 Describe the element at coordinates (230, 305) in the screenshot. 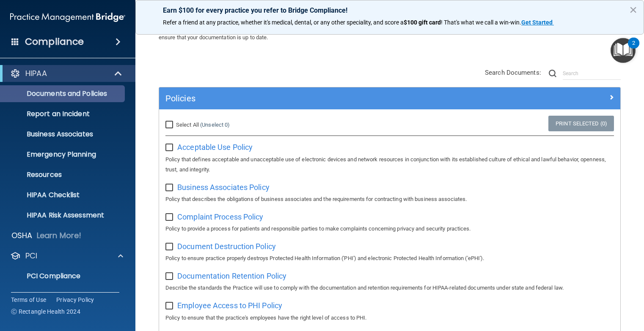

I see `span: Employee Access to PHI Policy` at that location.